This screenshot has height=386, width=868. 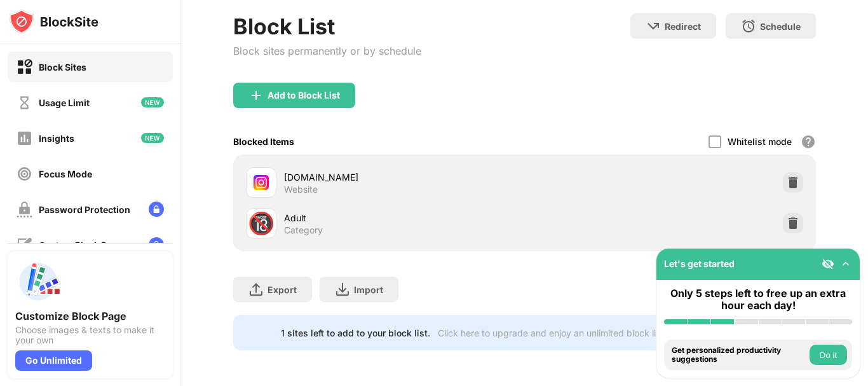 What do you see at coordinates (828, 355) in the screenshot?
I see `button: Do it` at bounding box center [828, 355].